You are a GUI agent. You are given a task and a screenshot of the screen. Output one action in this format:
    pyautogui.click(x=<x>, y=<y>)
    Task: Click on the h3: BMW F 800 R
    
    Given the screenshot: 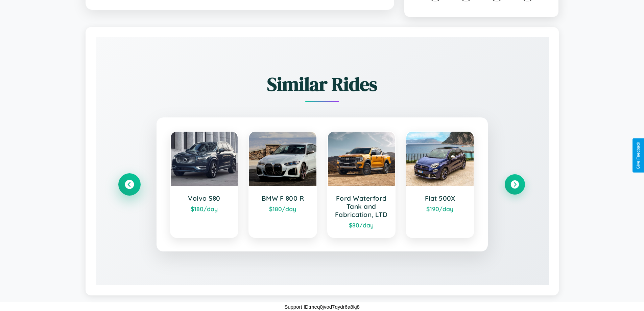 What is the action you would take?
    pyautogui.click(x=283, y=199)
    